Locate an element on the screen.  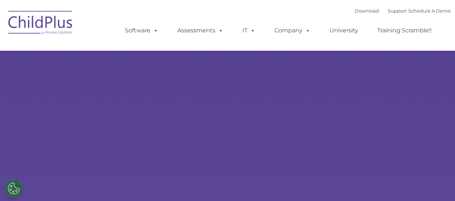
a: University is located at coordinates (344, 31).